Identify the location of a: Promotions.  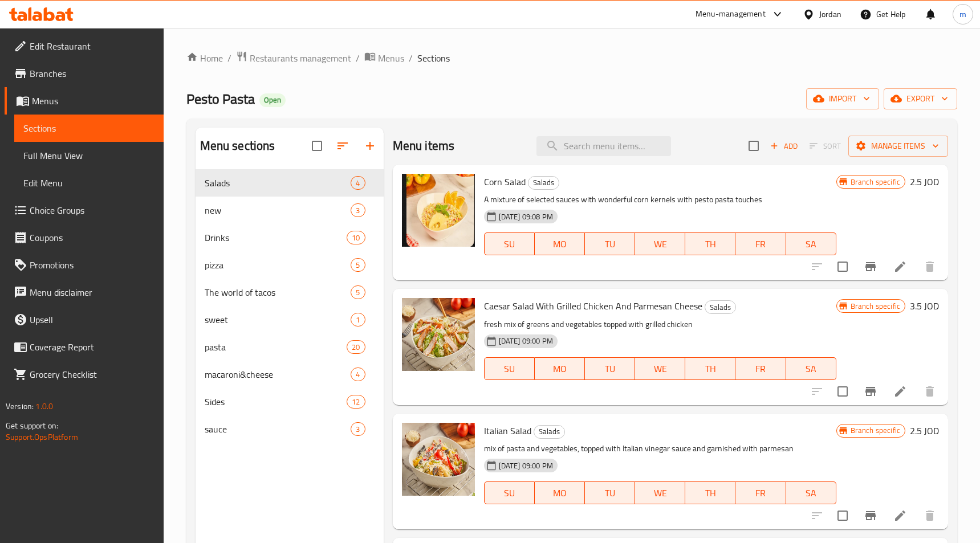
(84, 264).